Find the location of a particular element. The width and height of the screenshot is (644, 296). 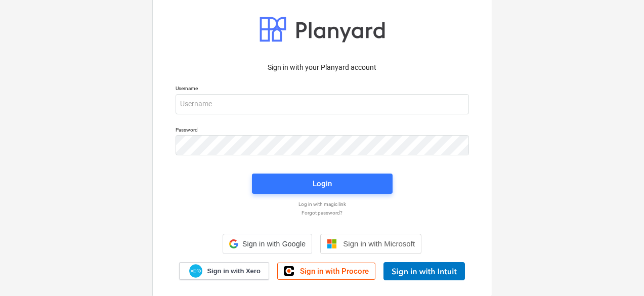

div: Login is located at coordinates (322, 184).